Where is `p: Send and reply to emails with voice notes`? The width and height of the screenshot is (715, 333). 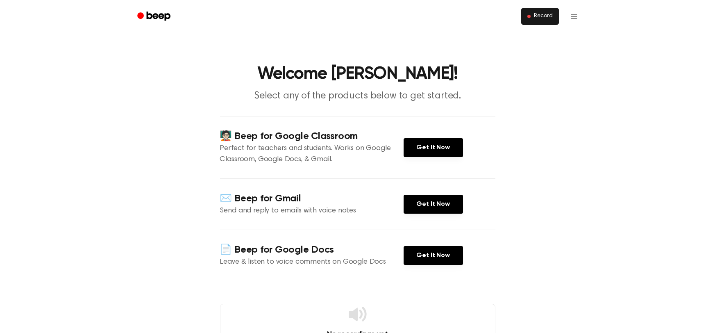 p: Send and reply to emails with voice notes is located at coordinates (312, 211).